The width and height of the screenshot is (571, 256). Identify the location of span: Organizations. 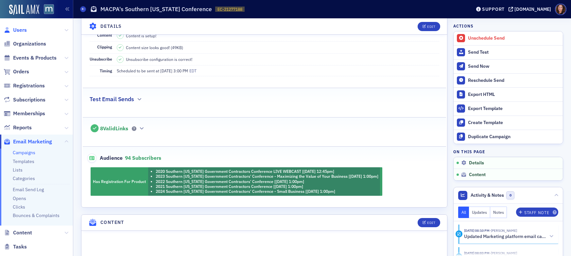
(29, 44).